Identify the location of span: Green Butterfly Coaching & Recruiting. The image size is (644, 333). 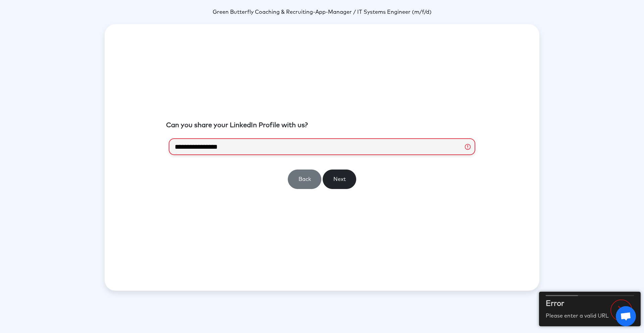
(262, 12).